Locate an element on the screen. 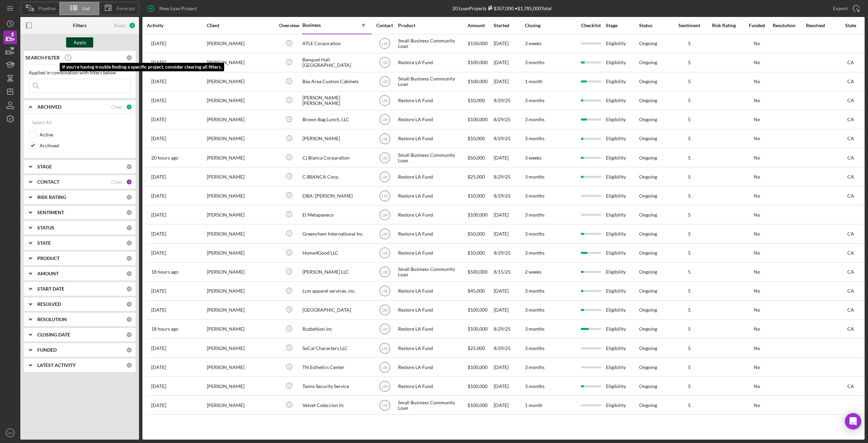  div: Stage is located at coordinates (622, 26).